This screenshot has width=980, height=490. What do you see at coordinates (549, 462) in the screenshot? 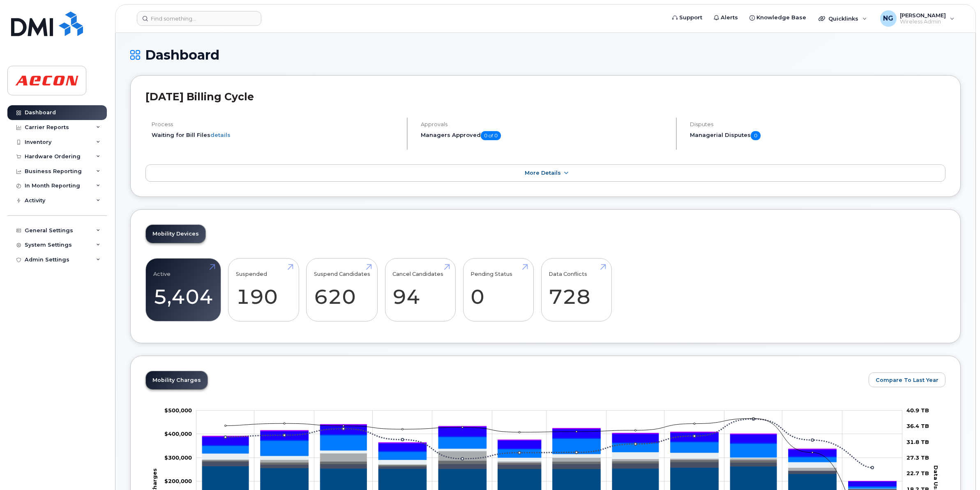
I see `g: Features` at bounding box center [549, 462].